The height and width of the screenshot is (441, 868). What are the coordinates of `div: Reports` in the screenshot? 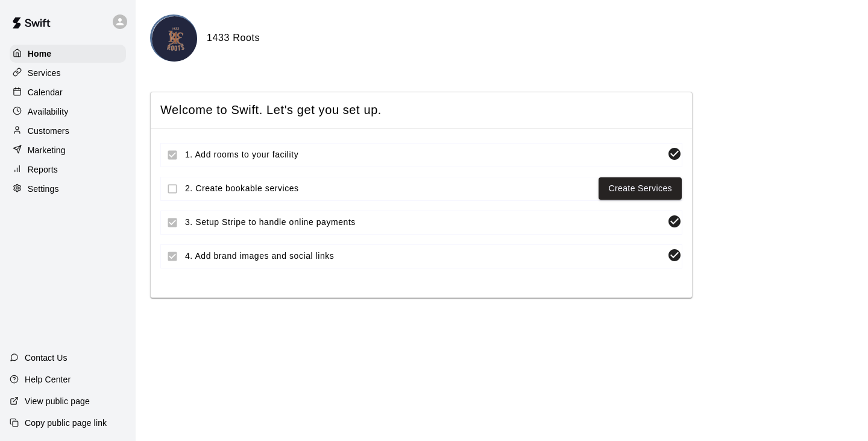 It's located at (67, 170).